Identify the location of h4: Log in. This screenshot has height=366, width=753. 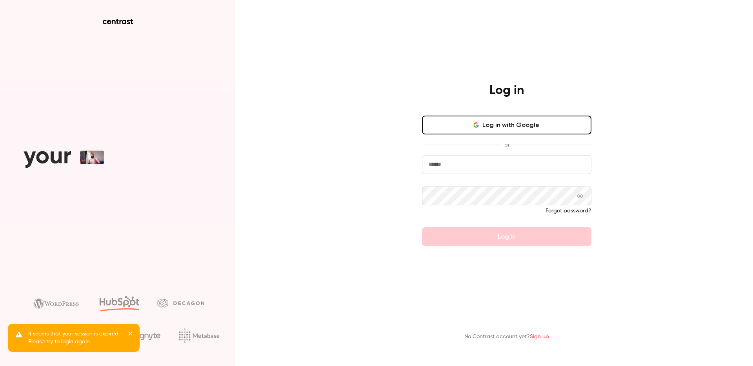
(507, 91).